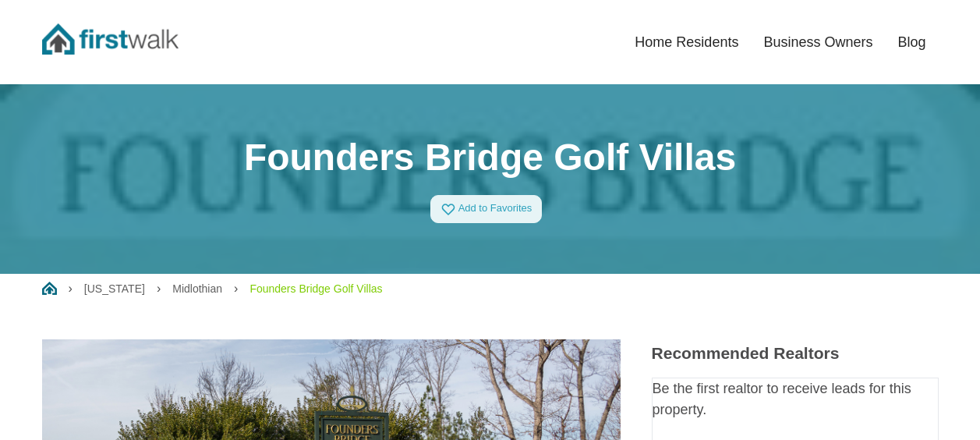  I want to click on p: Be the first realtor to receive leads for this property., so click(795, 399).